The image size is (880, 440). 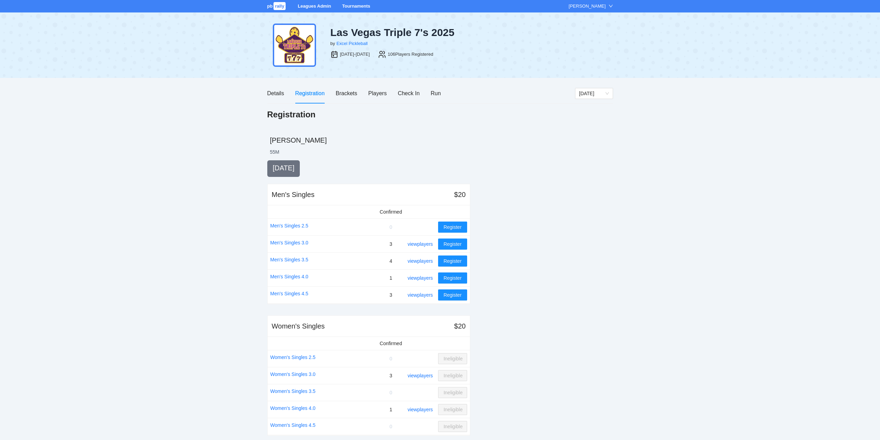 I want to click on a: Women's Singles 4.5, so click(x=293, y=425).